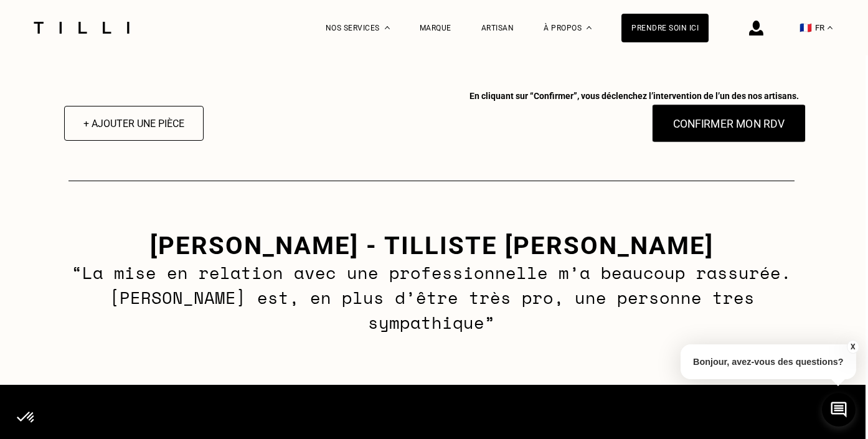  Describe the element at coordinates (853, 347) in the screenshot. I see `button: X` at that location.